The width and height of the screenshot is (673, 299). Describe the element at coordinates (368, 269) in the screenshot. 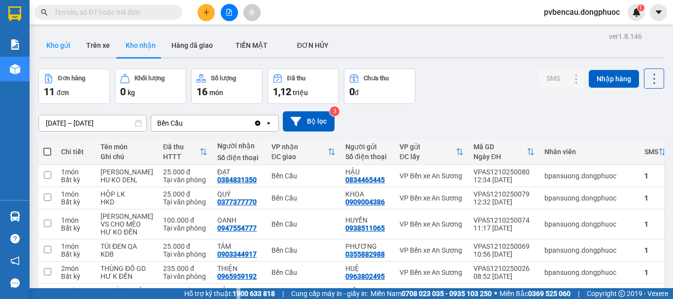

I see `div: HUỆ` at that location.